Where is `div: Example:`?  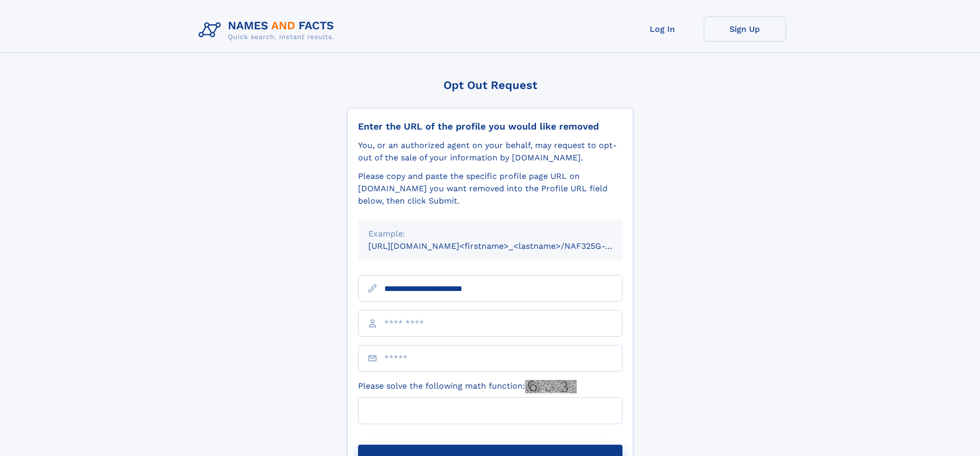 div: Example: is located at coordinates (490, 234).